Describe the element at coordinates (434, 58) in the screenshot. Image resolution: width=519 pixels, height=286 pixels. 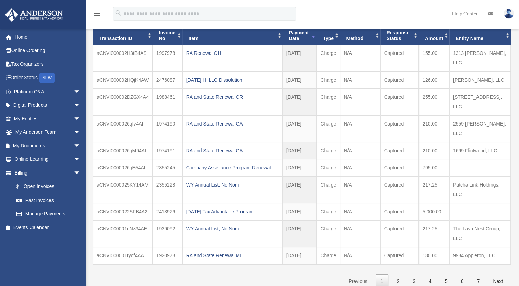
I see `td: 155.00` at that location.